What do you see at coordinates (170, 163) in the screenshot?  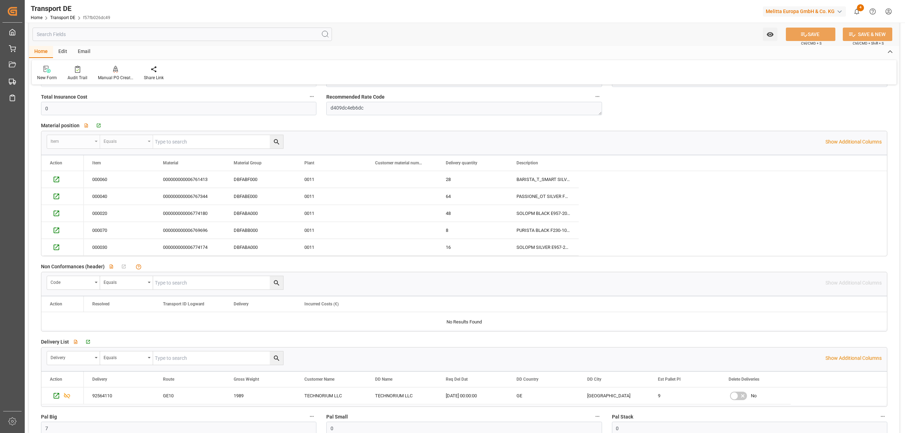 I see `span: Material` at bounding box center [170, 163].